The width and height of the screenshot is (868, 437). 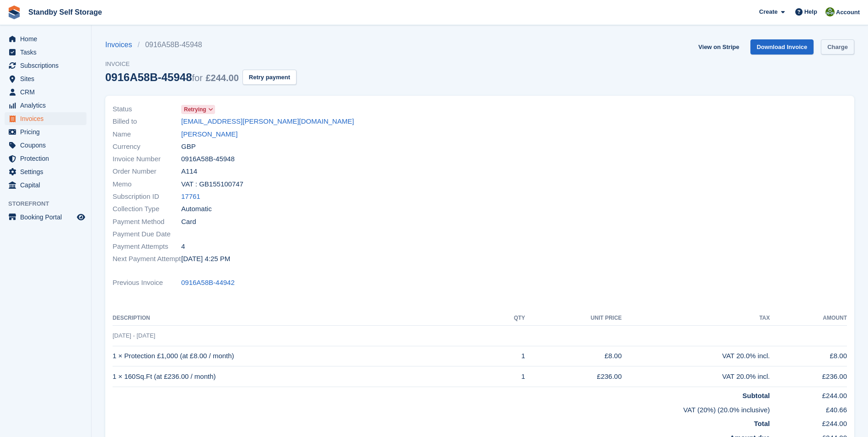 What do you see at coordinates (196, 209) in the screenshot?
I see `span: Automatic` at bounding box center [196, 209].